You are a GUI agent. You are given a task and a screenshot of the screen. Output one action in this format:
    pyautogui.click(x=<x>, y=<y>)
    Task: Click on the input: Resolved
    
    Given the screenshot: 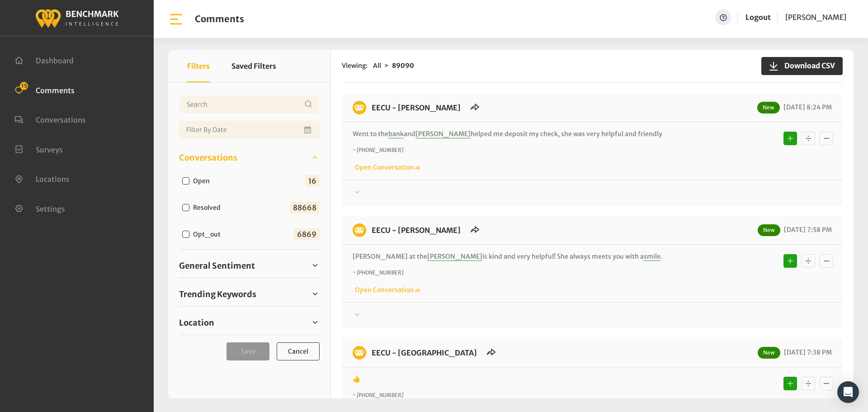 What is the action you would take?
    pyautogui.click(x=186, y=208)
    